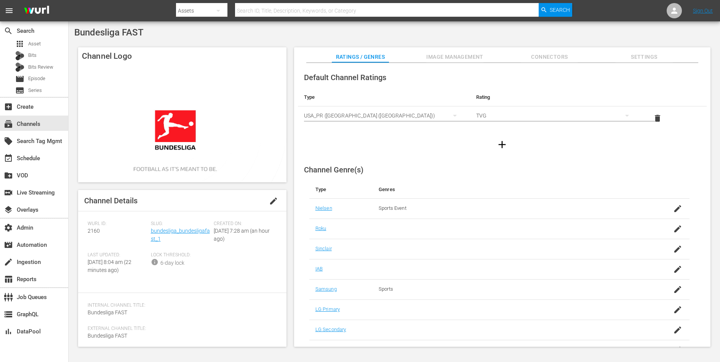 This screenshot has width=720, height=362. I want to click on a: LG Primary, so click(328, 309).